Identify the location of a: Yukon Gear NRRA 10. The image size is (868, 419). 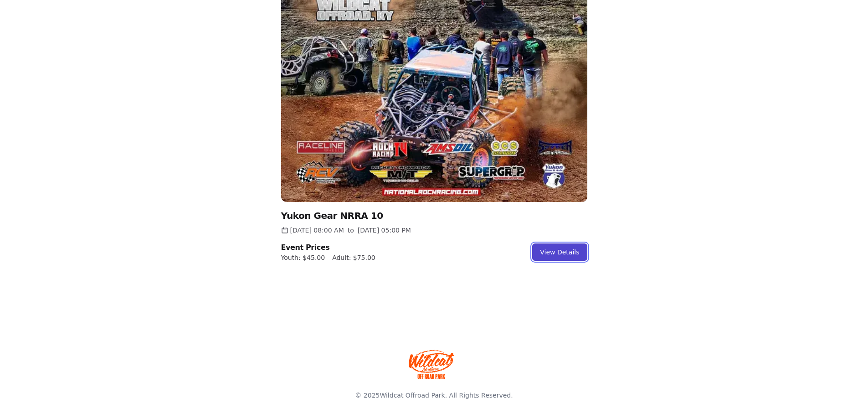
(332, 215).